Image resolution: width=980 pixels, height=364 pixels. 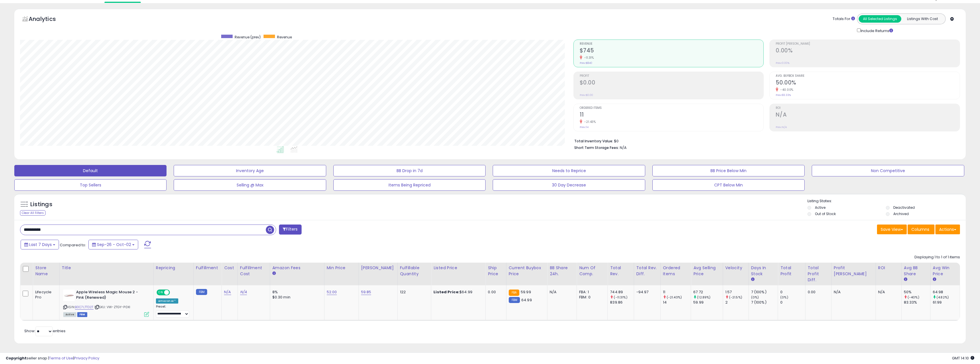 I want to click on div: FBM: 0, so click(x=591, y=297).